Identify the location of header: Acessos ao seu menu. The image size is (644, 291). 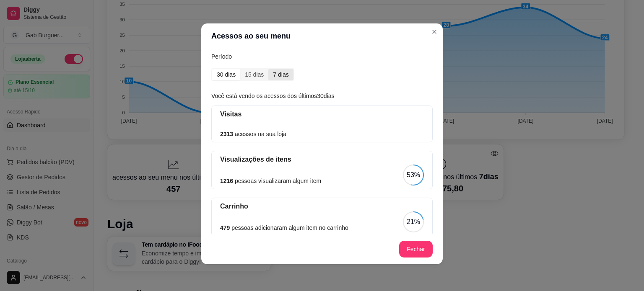
(322, 36).